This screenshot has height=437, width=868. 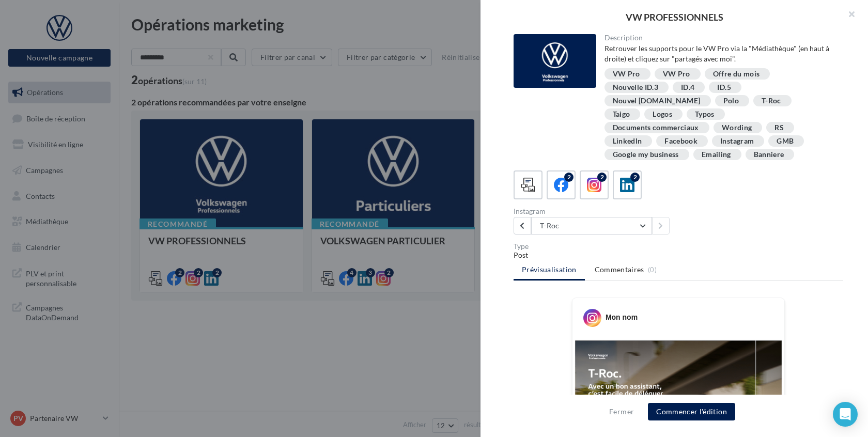 I want to click on div: Banniere, so click(x=769, y=154).